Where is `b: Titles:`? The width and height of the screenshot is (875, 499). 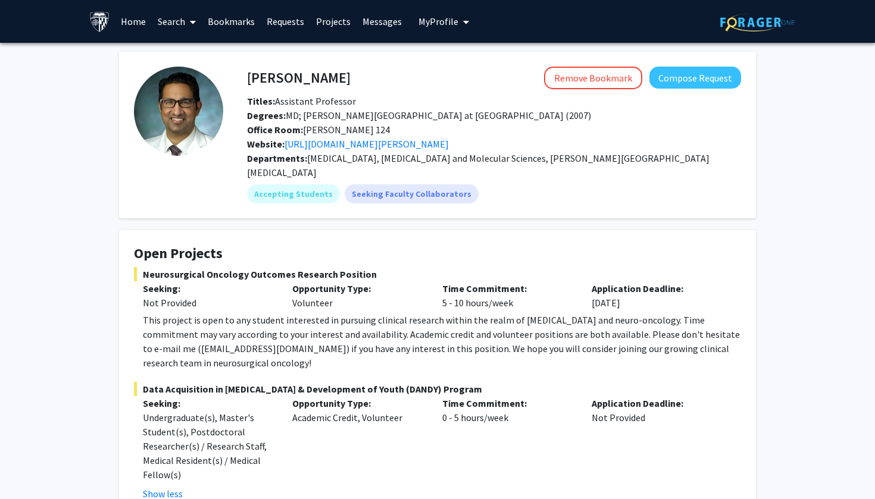
b: Titles: is located at coordinates (261, 101).